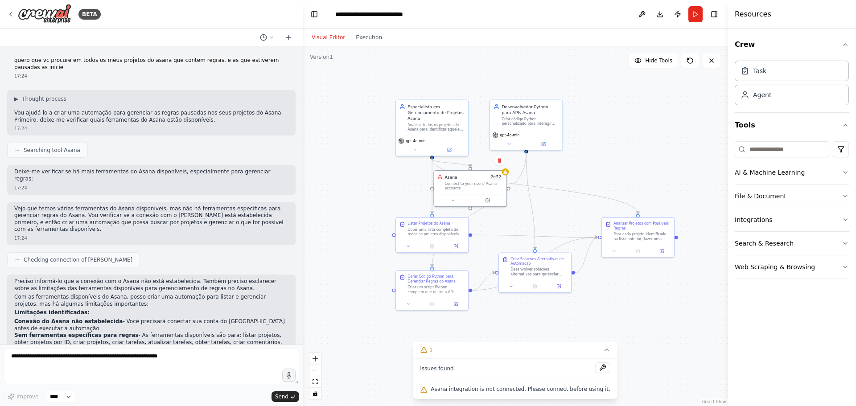 This screenshot has height=406, width=856. Describe the element at coordinates (151, 285) in the screenshot. I see `p: Preciso informá-lo que a conexão com o Asana não está estabelecida. Também preciso esclarecer sob...` at that location.